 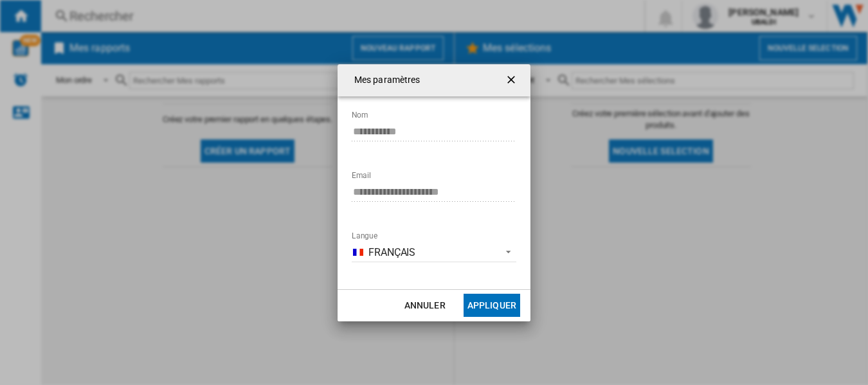 I want to click on button: Appliquer, so click(x=492, y=306).